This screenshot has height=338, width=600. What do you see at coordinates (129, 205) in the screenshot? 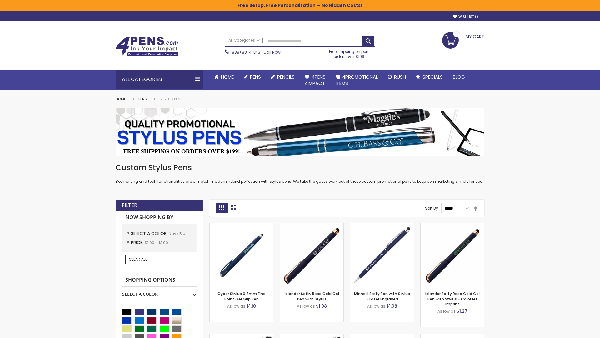
I see `strong: Filter` at bounding box center [129, 205].